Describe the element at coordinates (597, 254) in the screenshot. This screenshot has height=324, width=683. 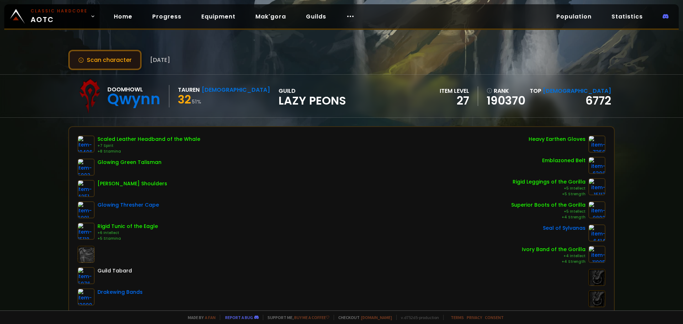
I see `img: item-11995` at that location.